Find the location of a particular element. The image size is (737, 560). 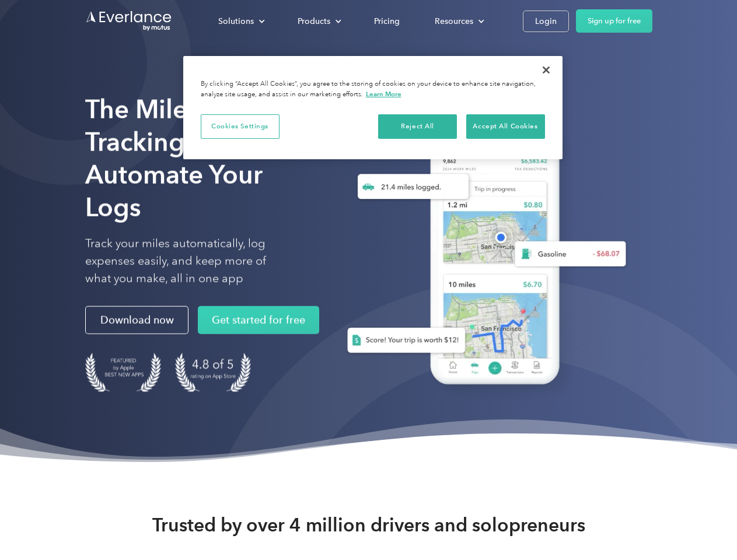

a: Get started for free is located at coordinates (258, 320).